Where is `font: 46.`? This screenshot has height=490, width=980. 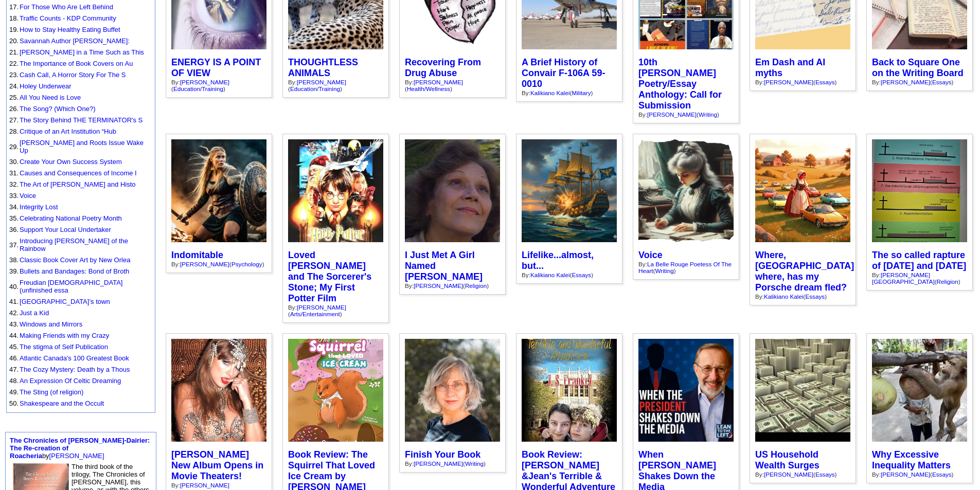 font: 46. is located at coordinates (14, 358).